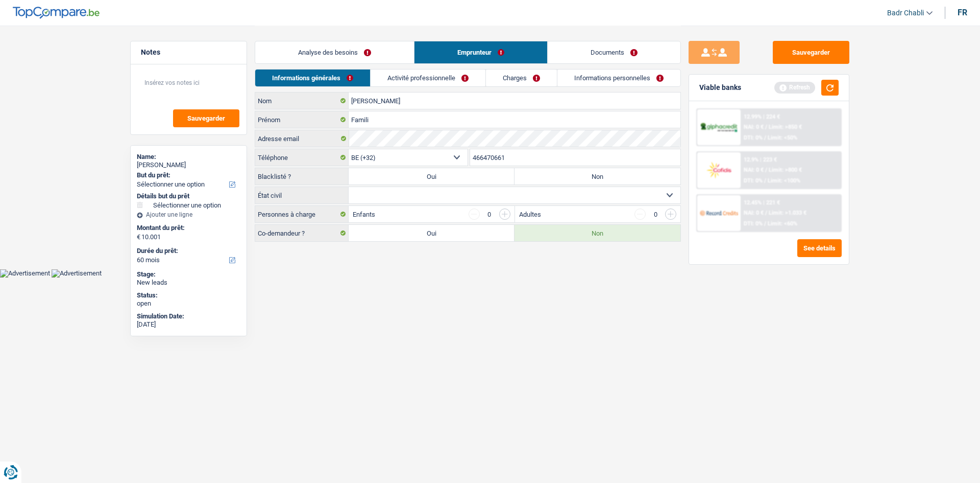 Image resolution: width=980 pixels, height=483 pixels. Describe the element at coordinates (786, 126) in the screenshot. I see `span: Limit: >850 €` at that location.